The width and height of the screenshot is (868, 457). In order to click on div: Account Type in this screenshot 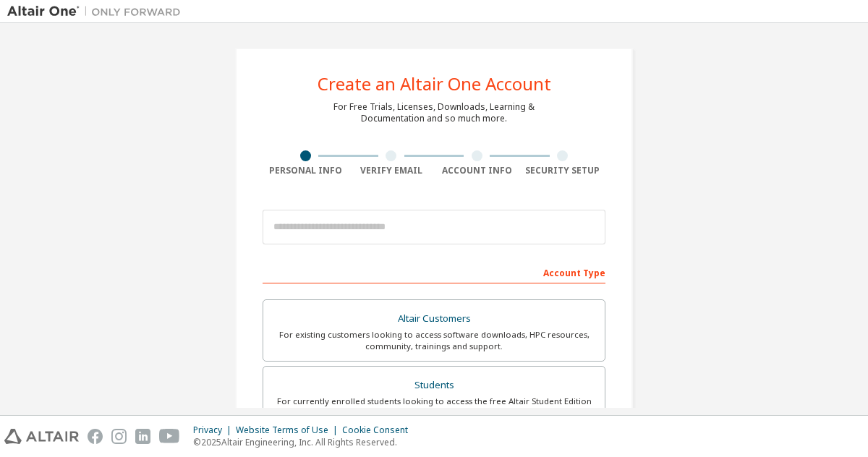, I will do `click(434, 272)`.